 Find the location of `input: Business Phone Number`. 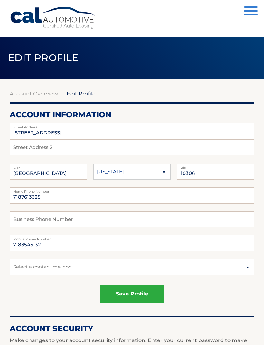

input: Business Phone Number is located at coordinates (132, 219).